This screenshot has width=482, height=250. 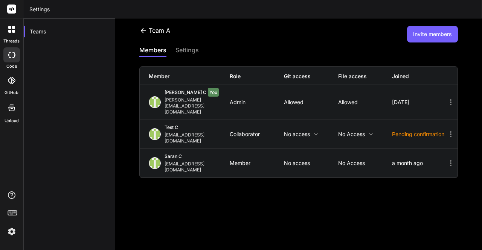 I want to click on div: Role, so click(x=257, y=76).